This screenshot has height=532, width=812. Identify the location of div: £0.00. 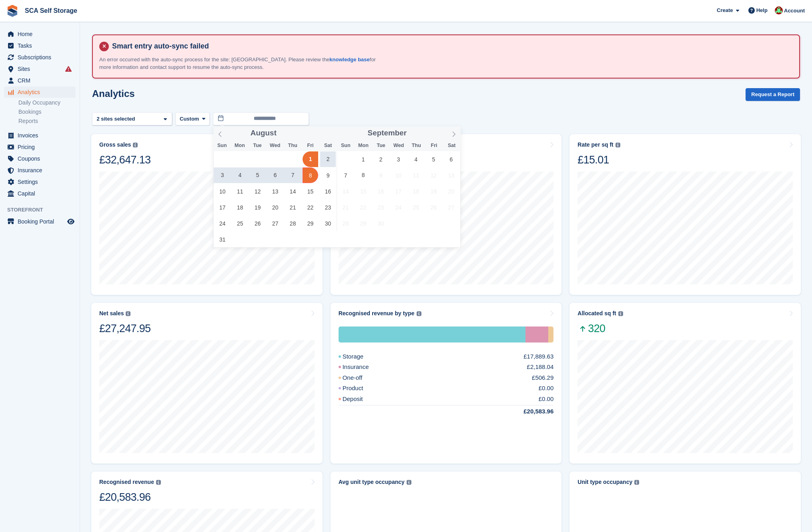
(547, 388).